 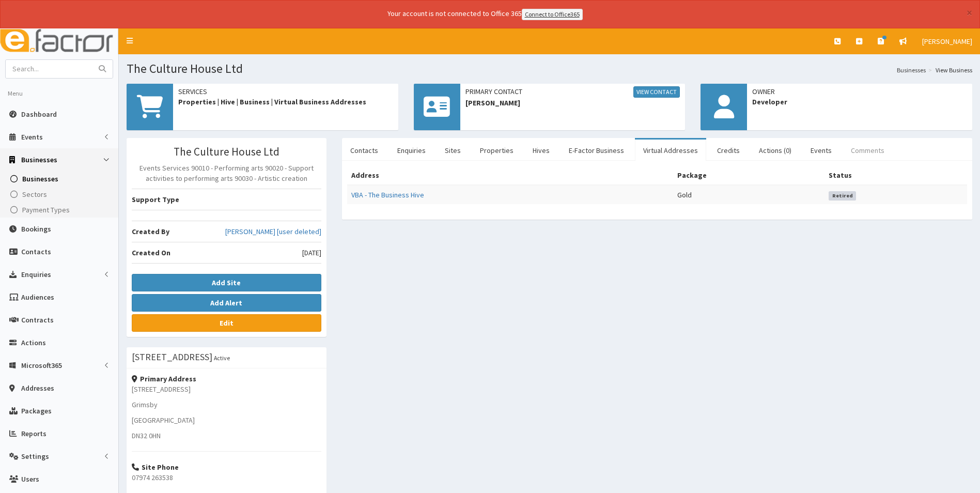 What do you see at coordinates (859, 102) in the screenshot?
I see `span: Developer` at bounding box center [859, 102].